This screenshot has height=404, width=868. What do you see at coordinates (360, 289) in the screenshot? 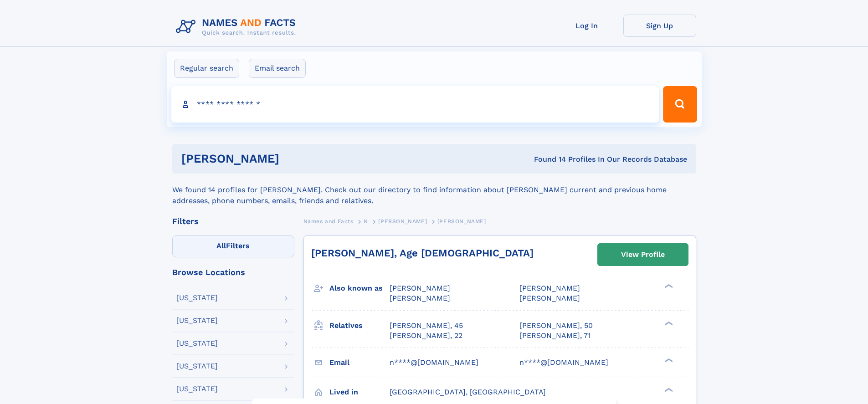
I see `h3: Also known as` at bounding box center [360, 289].